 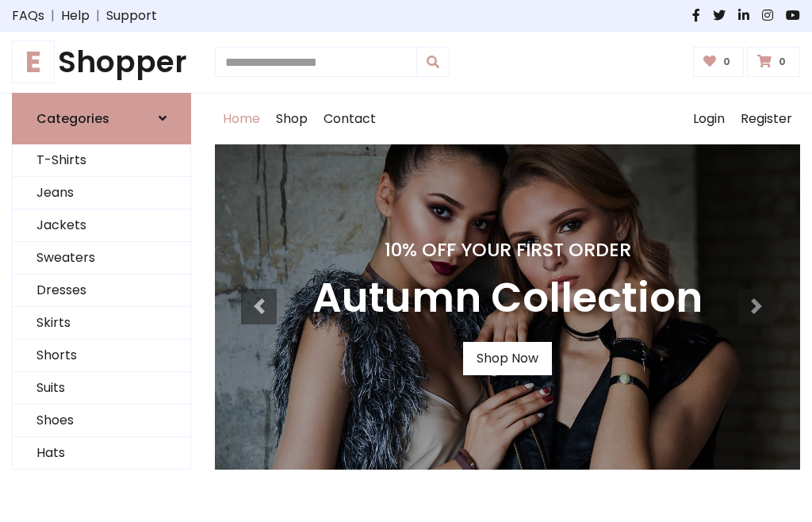 I want to click on a: Support, so click(x=132, y=16).